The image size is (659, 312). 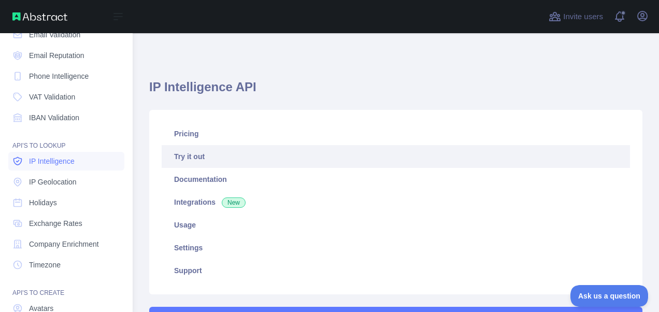 I want to click on a: Exchange Rates, so click(x=66, y=223).